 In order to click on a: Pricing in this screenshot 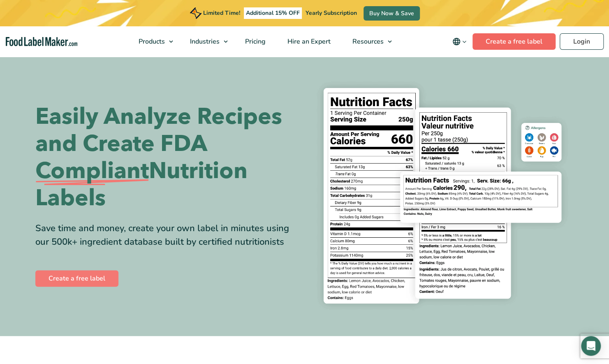, I will do `click(254, 41)`.